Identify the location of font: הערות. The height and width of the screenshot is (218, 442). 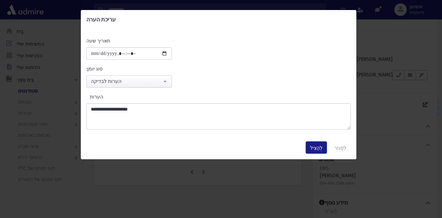
(96, 97).